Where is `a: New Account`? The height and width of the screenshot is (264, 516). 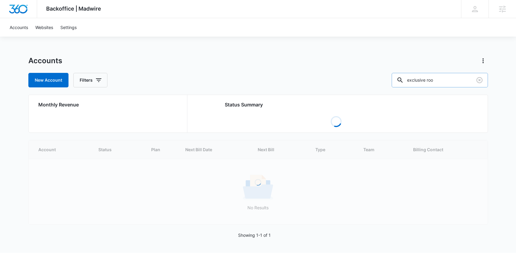
a: New Account is located at coordinates (48, 80).